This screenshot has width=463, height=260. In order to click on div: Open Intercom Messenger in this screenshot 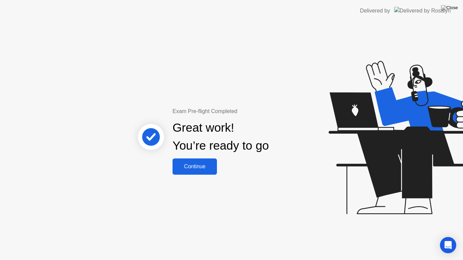, I will do `click(448, 245)`.